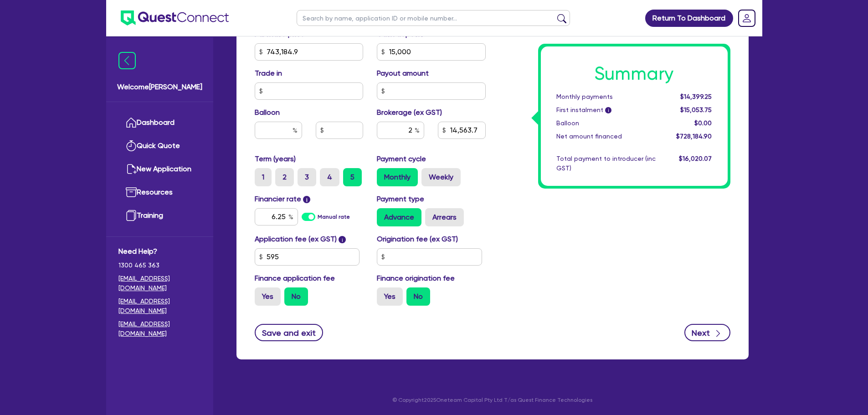 This screenshot has width=868, height=415. I want to click on img: training, so click(131, 215).